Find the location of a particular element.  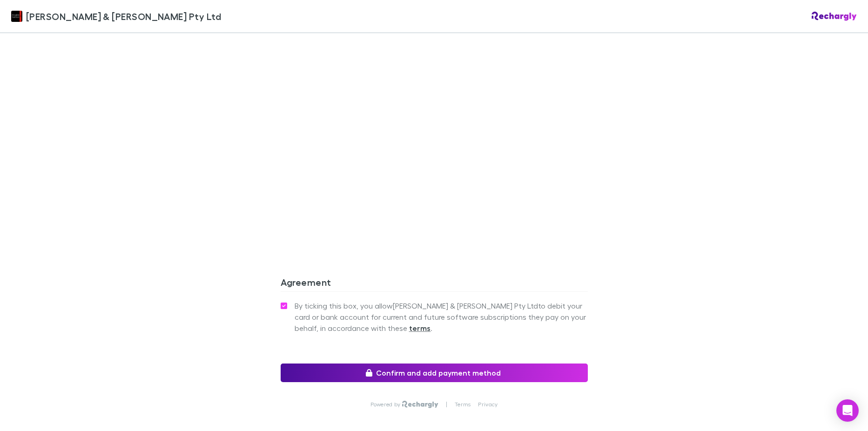

p: Powered by is located at coordinates (386, 404).